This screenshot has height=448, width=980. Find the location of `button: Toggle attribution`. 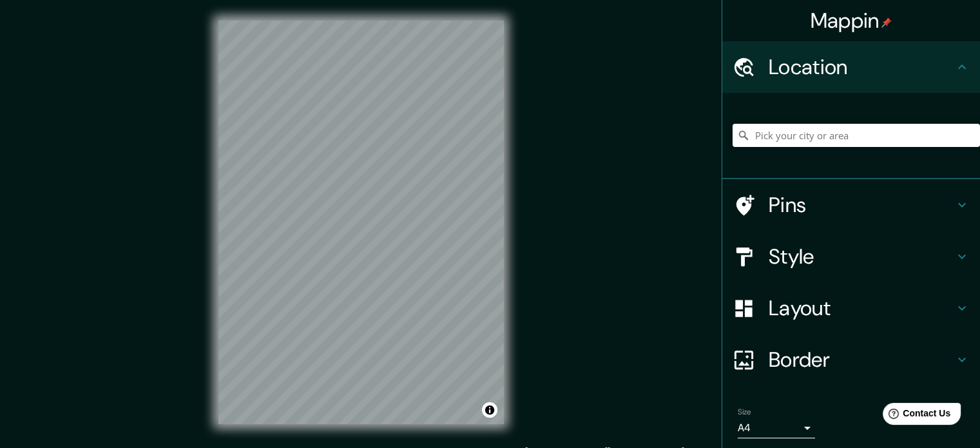

button: Toggle attribution is located at coordinates (490, 409).